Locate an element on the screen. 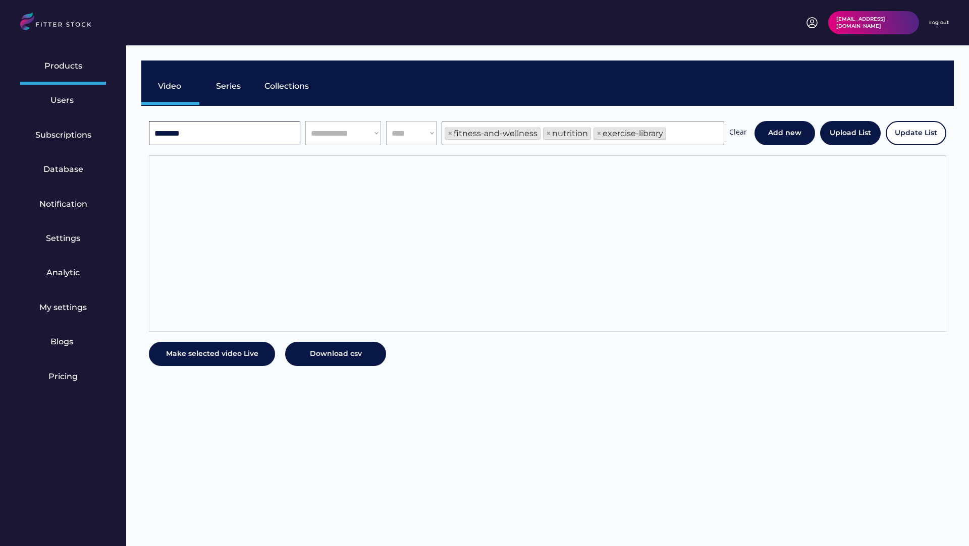 The image size is (969, 546). div: Database is located at coordinates (63, 170).